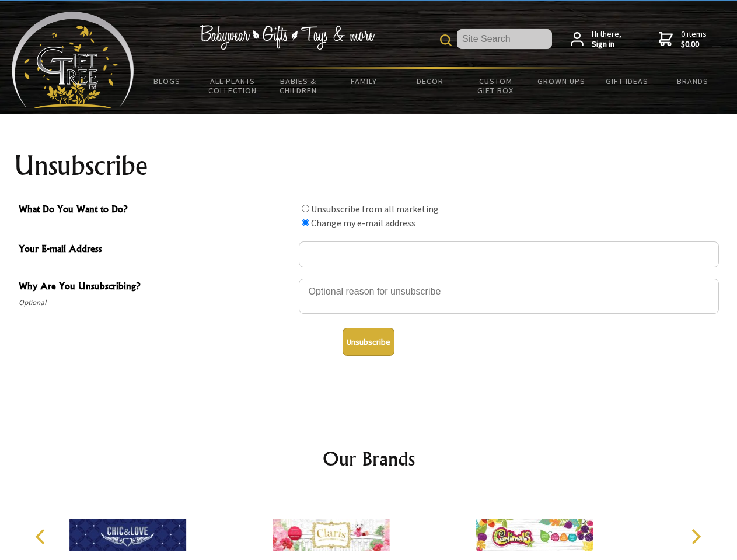  What do you see at coordinates (167, 81) in the screenshot?
I see `a: BLOGS` at bounding box center [167, 81].